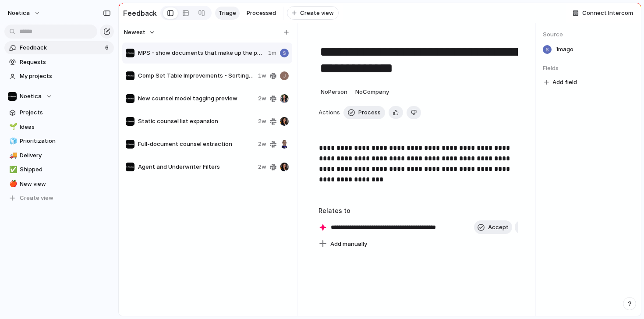 This screenshot has width=644, height=319. What do you see at coordinates (59, 76) in the screenshot?
I see `a: My projects` at bounding box center [59, 76].